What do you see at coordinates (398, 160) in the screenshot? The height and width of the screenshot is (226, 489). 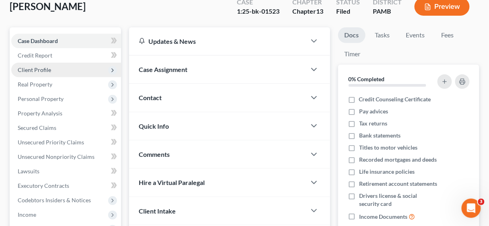 I see `span: Recorded mortgages and deeds` at bounding box center [398, 160].